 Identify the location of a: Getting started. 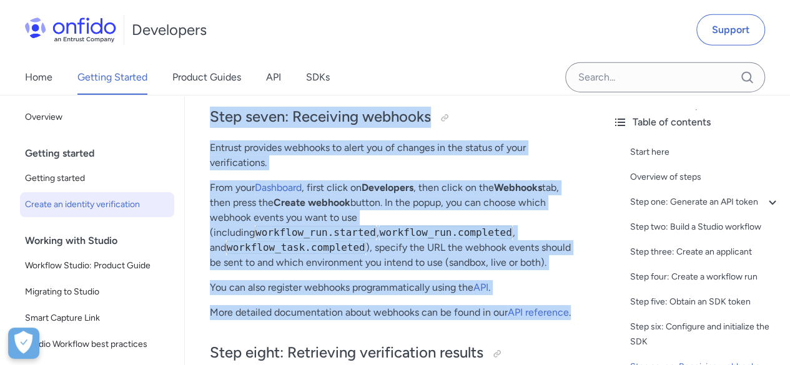
(97, 179).